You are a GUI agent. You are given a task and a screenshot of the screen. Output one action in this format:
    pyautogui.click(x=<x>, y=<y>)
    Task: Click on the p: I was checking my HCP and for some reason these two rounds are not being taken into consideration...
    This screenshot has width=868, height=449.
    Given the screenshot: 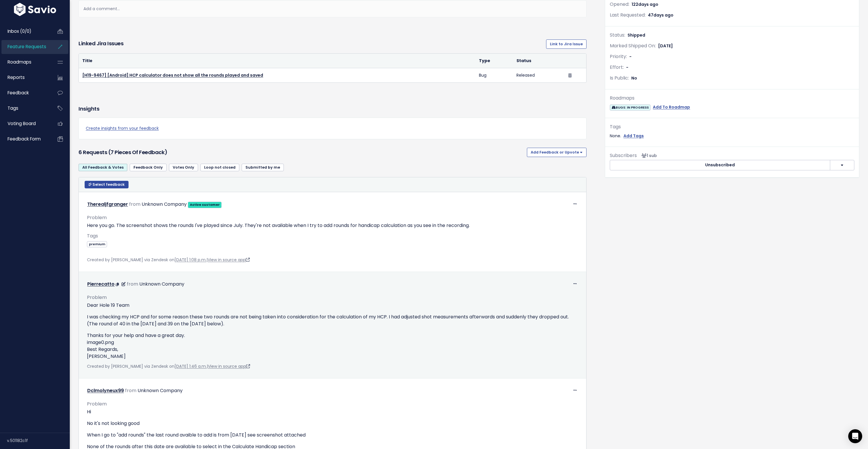 What is the action you would take?
    pyautogui.click(x=332, y=320)
    